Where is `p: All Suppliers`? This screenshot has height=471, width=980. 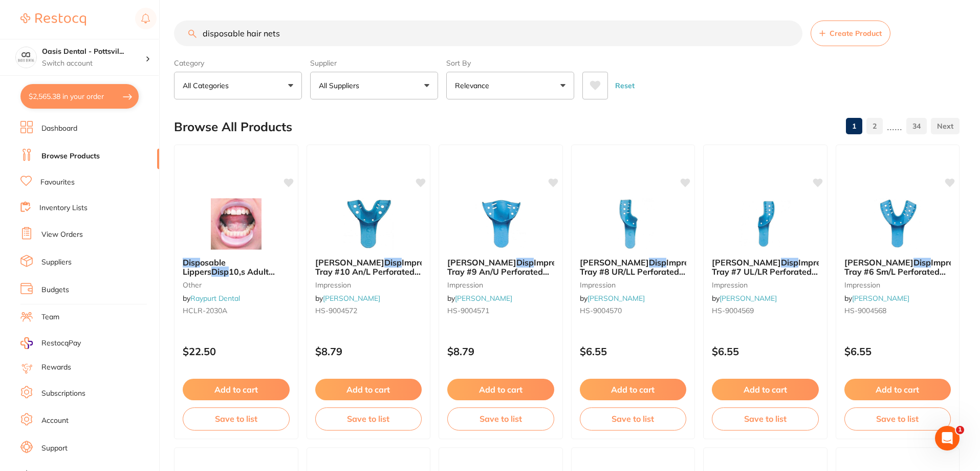 p: All Suppliers is located at coordinates (340, 86).